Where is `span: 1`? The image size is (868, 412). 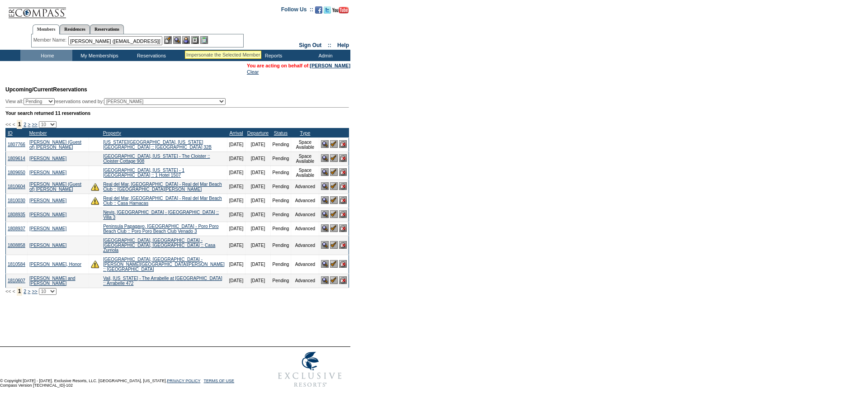 span: 1 is located at coordinates (19, 124).